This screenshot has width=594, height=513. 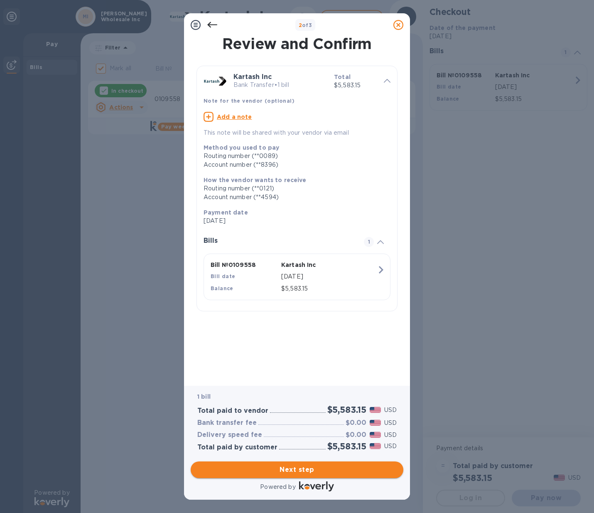 I want to click on img: Logo, so click(x=317, y=486).